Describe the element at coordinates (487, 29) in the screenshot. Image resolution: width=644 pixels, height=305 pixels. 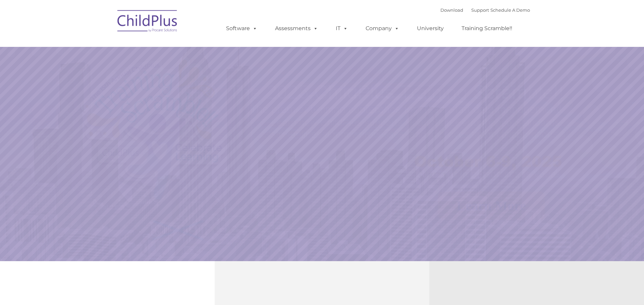
I see `a: Training Scramble!!` at that location.